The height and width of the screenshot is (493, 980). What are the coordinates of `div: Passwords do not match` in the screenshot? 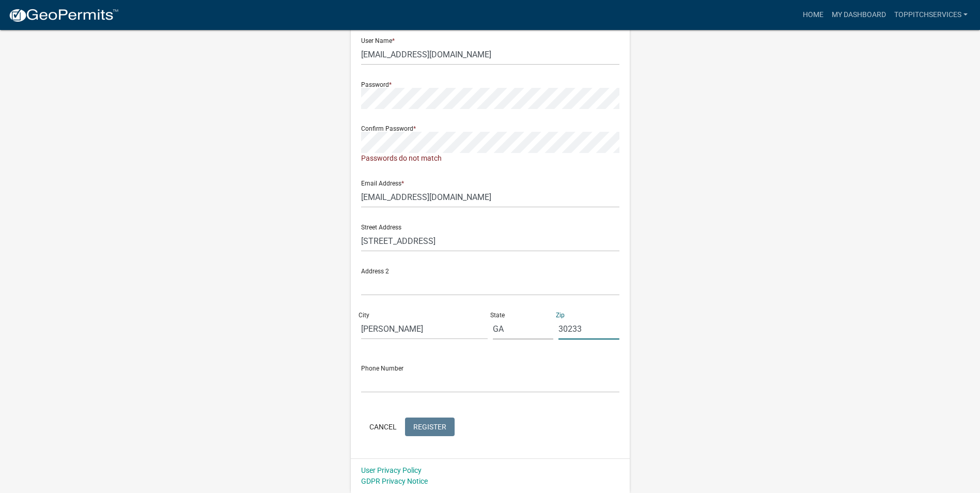 It's located at (490, 158).